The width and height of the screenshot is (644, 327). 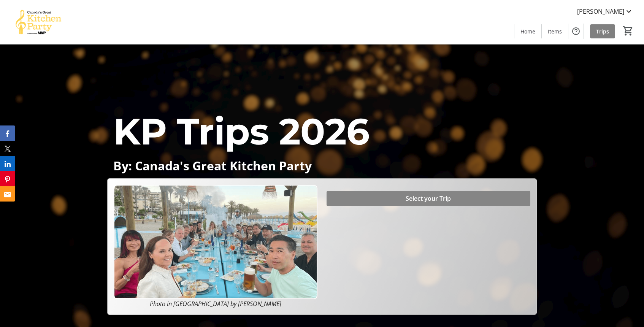 I want to click on span: Home, so click(x=528, y=31).